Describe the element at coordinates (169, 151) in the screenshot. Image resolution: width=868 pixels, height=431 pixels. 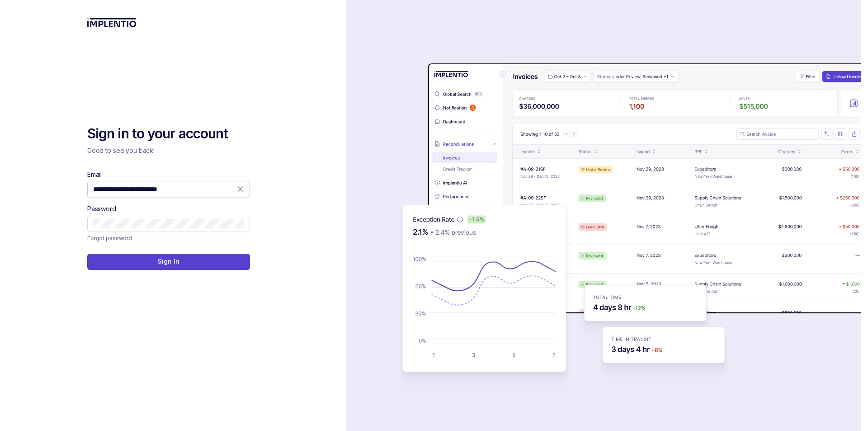
I see `p: Good to see you back!` at that location.